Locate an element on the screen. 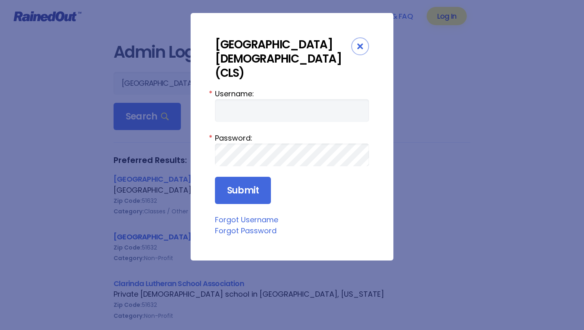 This screenshot has height=330, width=584. input: Submit is located at coordinates (243, 190).